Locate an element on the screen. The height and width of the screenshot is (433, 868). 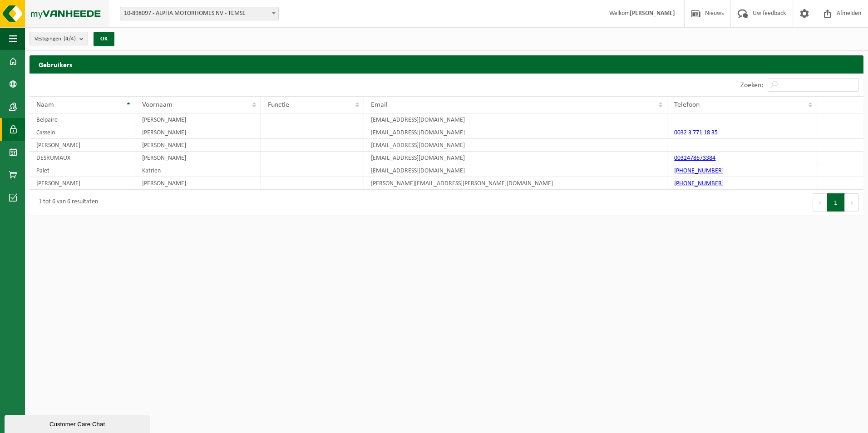
div: Customer Care Chat is located at coordinates (73, 11).